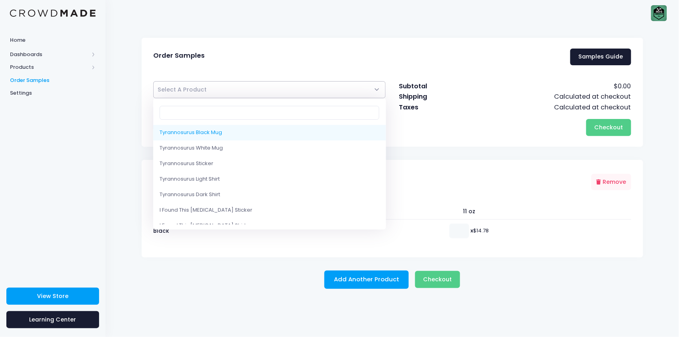  I want to click on b: x, so click(472, 231).